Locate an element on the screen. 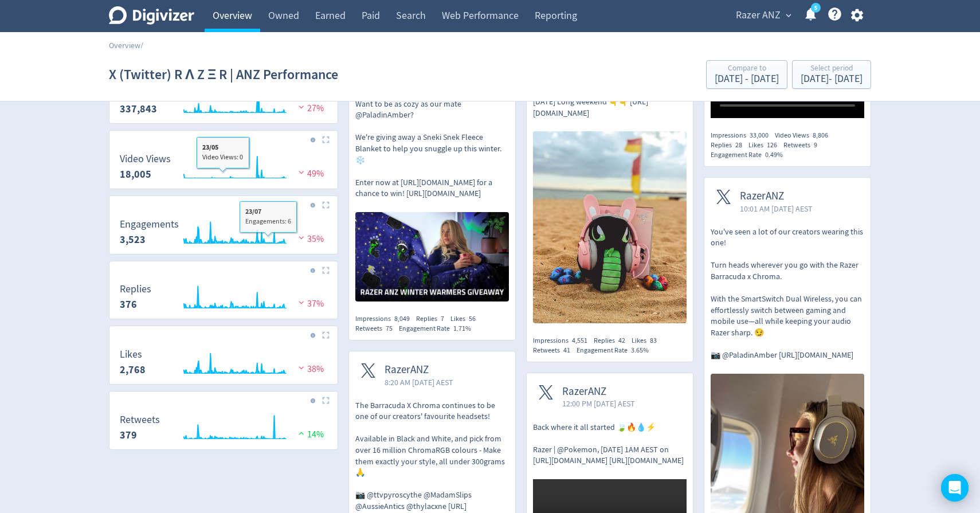 The height and width of the screenshot is (513, 980). svg: Video Views 18,005 is located at coordinates (224, 168).